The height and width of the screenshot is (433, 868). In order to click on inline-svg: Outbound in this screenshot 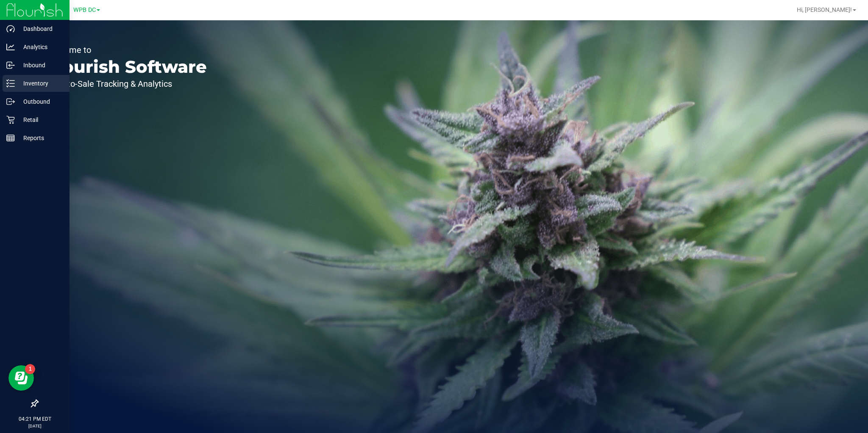, I will do `click(11, 101)`.